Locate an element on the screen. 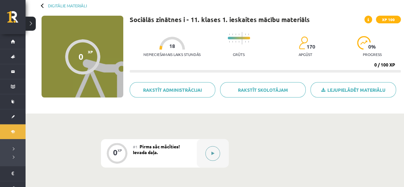  span: 0 % is located at coordinates (372, 47).